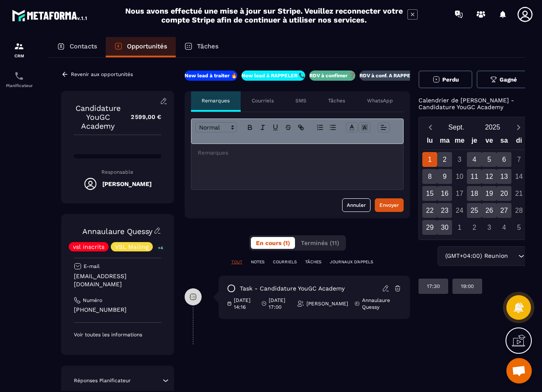 The image size is (542, 392). What do you see at coordinates (92, 266) in the screenshot?
I see `p: E-mail` at bounding box center [92, 266].